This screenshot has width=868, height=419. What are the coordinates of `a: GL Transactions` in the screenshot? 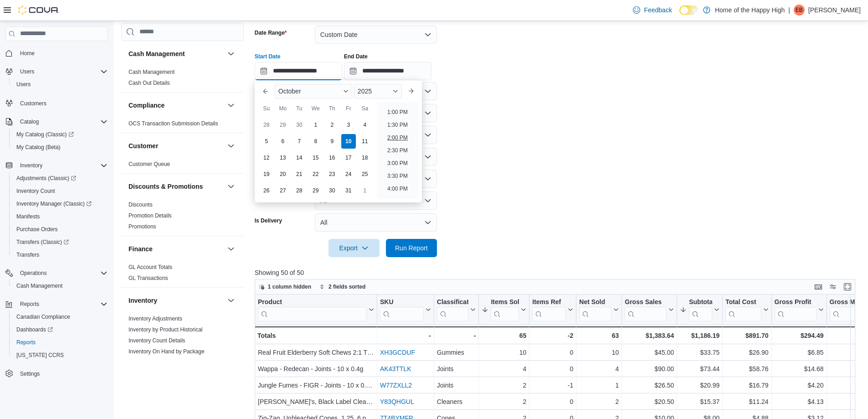 It's located at (148, 278).